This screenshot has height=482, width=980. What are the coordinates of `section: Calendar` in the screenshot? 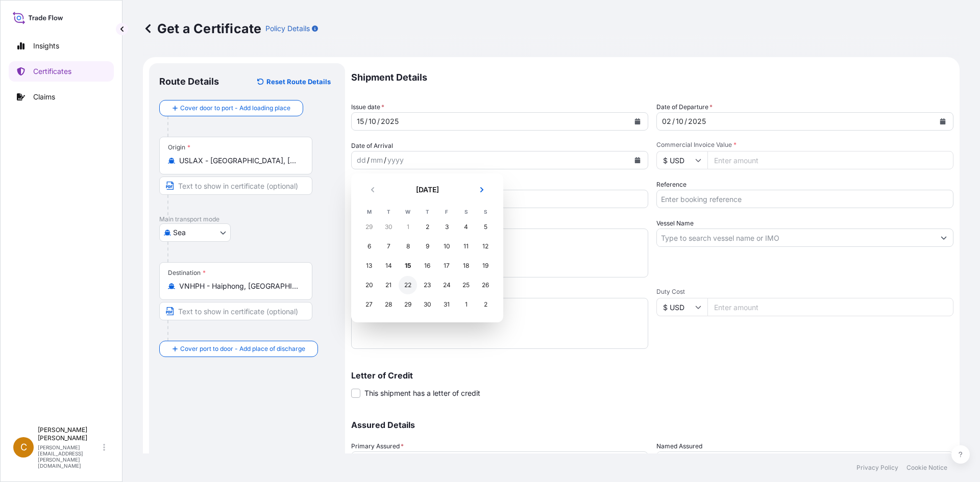 It's located at (427, 248).